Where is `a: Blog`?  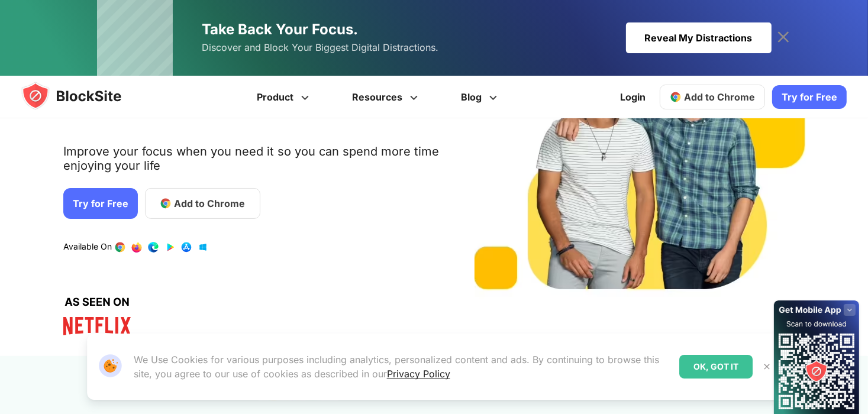 a: Blog is located at coordinates (481, 97).